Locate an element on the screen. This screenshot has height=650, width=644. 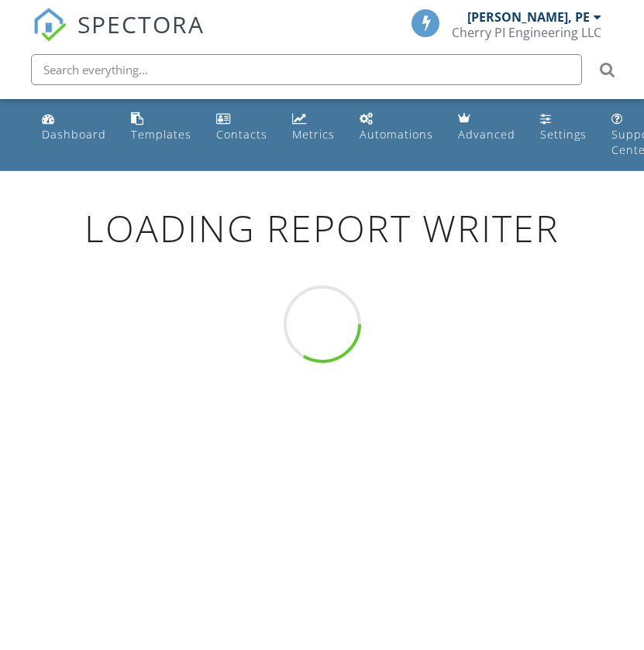
div: Templates is located at coordinates (161, 134).